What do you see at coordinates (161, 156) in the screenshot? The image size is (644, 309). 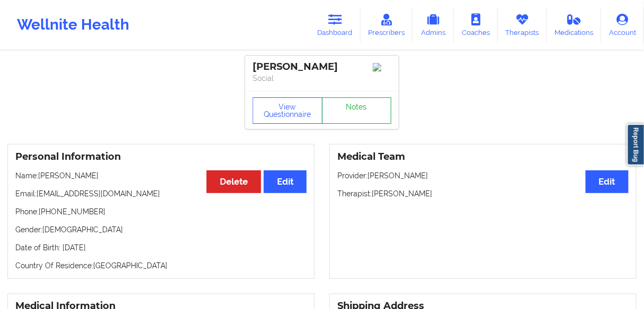 I see `h3: Personal Information` at bounding box center [161, 156].